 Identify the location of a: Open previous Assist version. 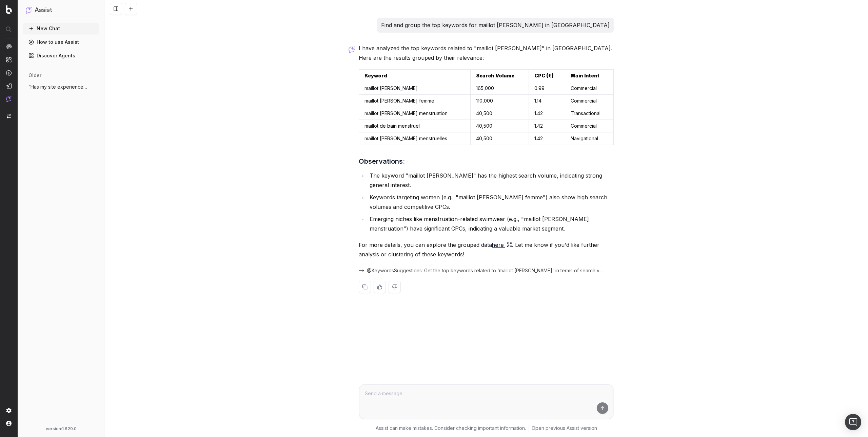
(565, 427).